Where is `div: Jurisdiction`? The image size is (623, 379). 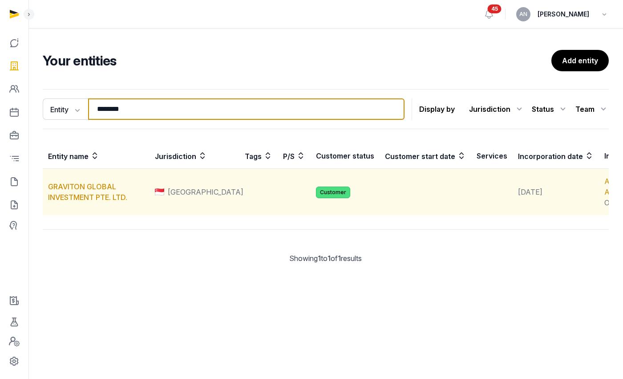
div: Jurisdiction is located at coordinates (497, 109).